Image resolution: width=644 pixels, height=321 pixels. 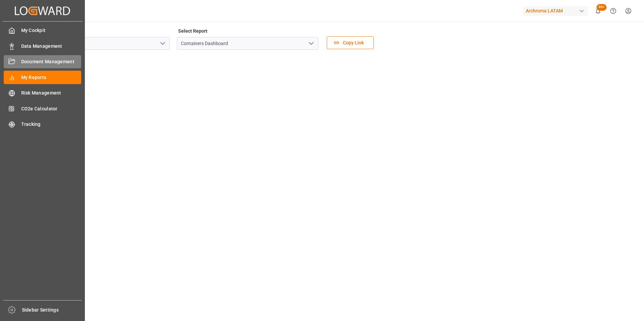 What do you see at coordinates (598, 11) in the screenshot?
I see `button: show 100 new notifications` at bounding box center [598, 11].